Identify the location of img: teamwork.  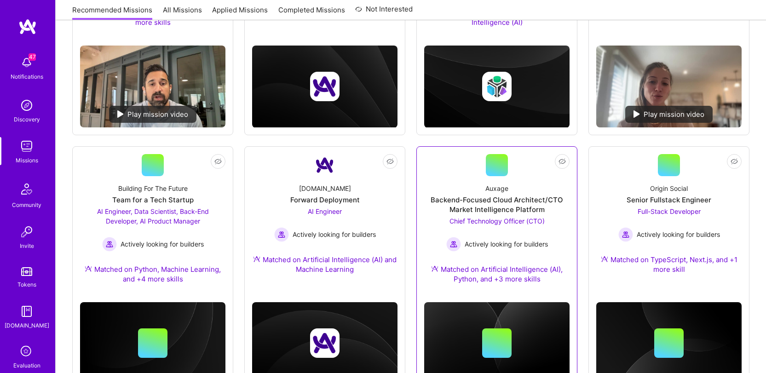
(27, 146).